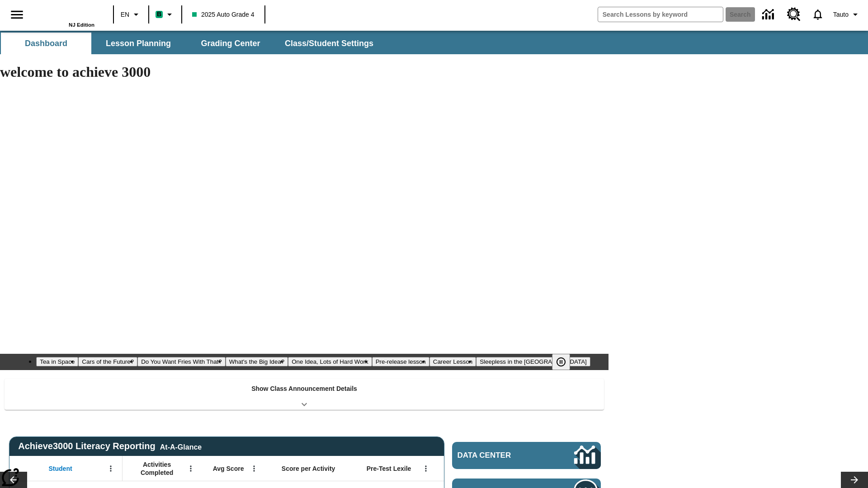 Image resolution: width=868 pixels, height=488 pixels. Describe the element at coordinates (661, 14) in the screenshot. I see `input: search field` at that location.